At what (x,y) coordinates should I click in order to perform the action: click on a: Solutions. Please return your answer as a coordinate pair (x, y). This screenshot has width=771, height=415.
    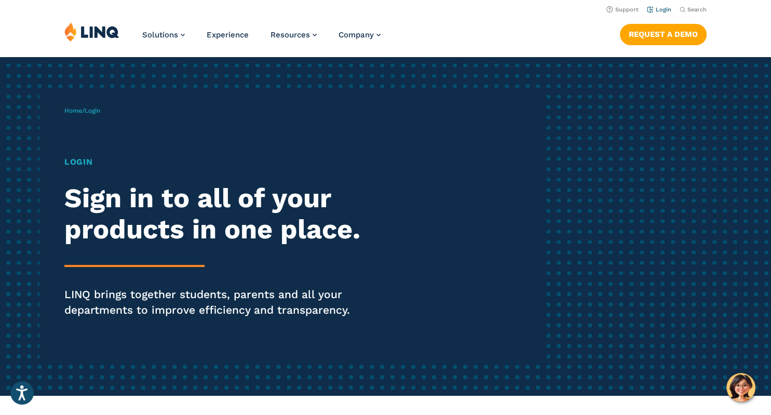
    Looking at the image, I should click on (164, 35).